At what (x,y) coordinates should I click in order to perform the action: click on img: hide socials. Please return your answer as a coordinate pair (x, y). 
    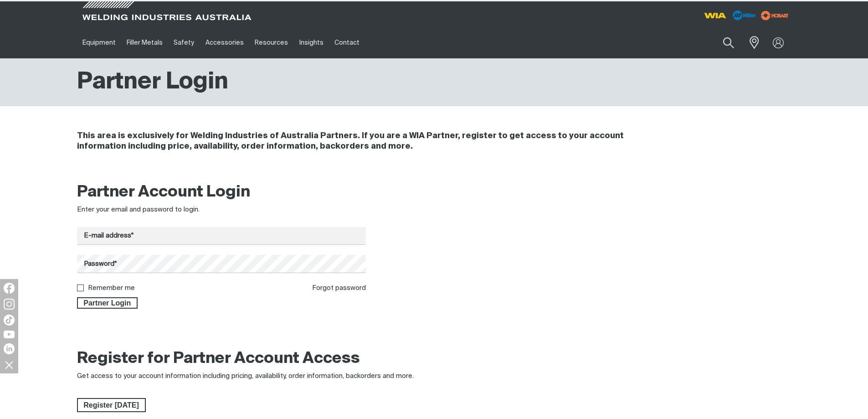
    Looking at the image, I should click on (9, 364).